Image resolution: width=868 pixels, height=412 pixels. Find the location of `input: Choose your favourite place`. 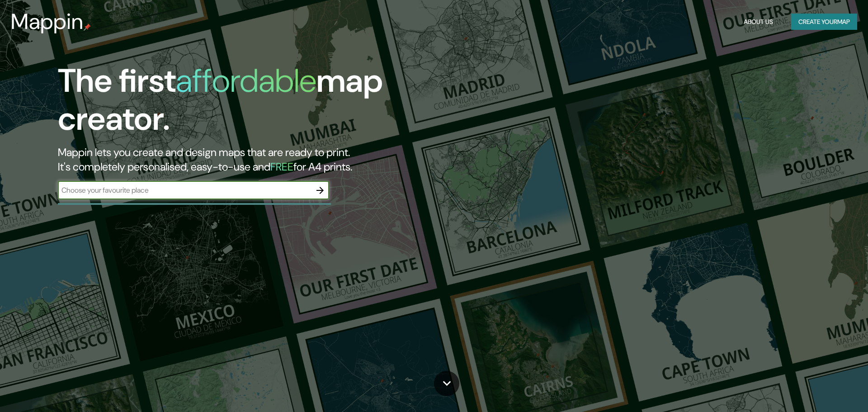

input: Choose your favourite place is located at coordinates (185, 190).